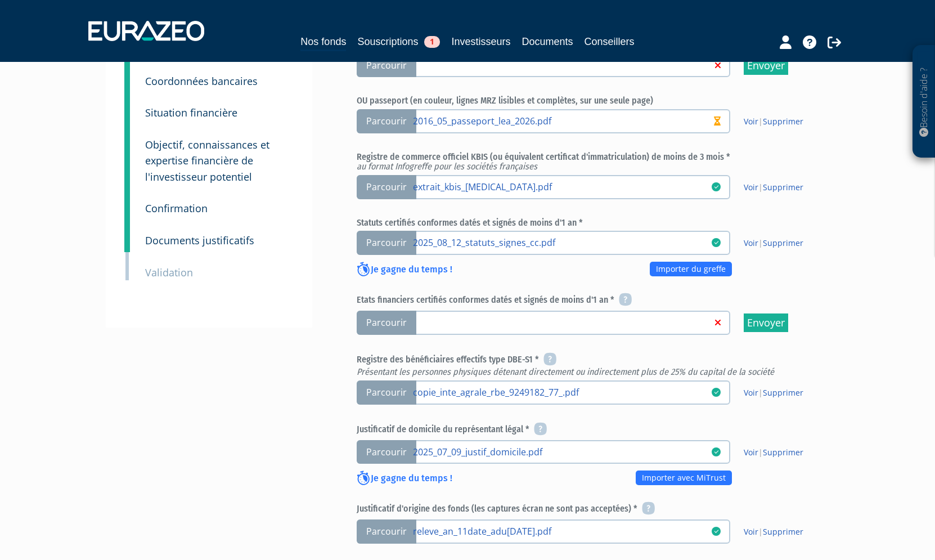 The width and height of the screenshot is (935, 560). I want to click on span: 1, so click(432, 42).